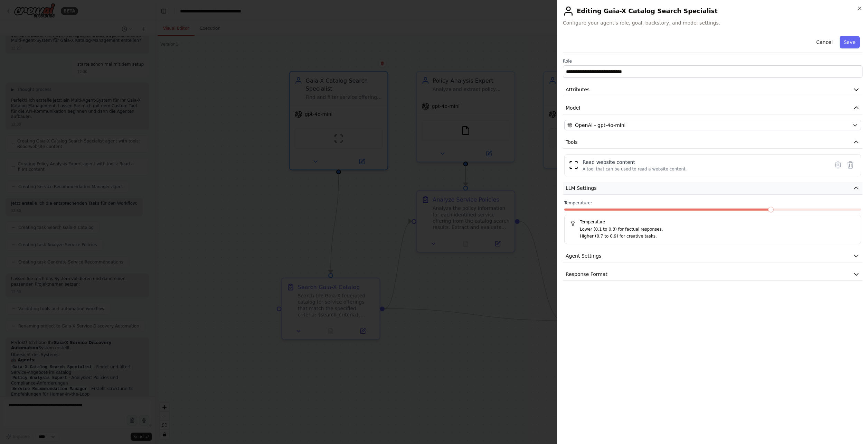 The height and width of the screenshot is (444, 868). I want to click on span: Model, so click(573, 108).